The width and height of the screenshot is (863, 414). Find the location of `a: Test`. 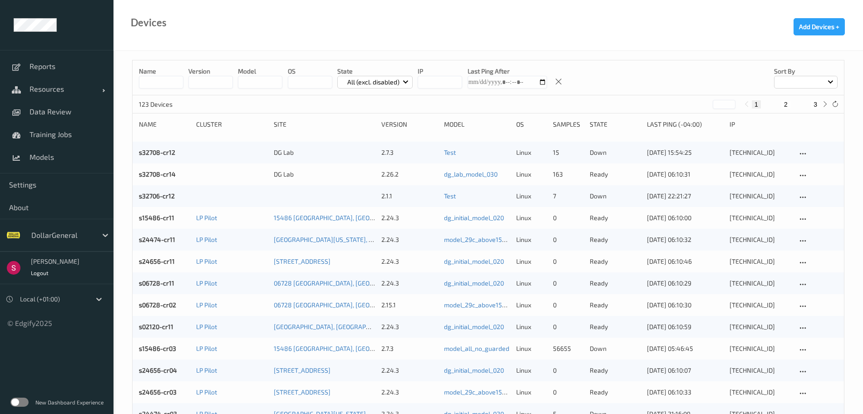

a: Test is located at coordinates (450, 196).